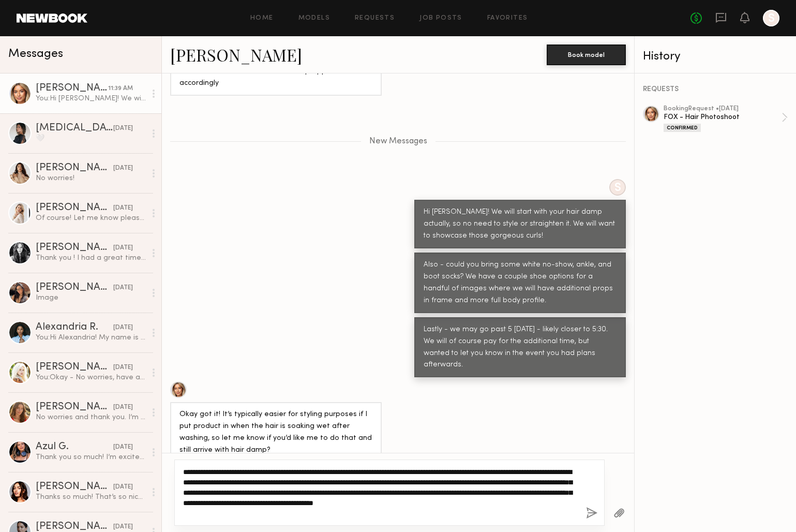  Describe the element at coordinates (91, 258) in the screenshot. I see `div: Thank you ! I had a great time with you as well :) can’t wait to see !` at that location.